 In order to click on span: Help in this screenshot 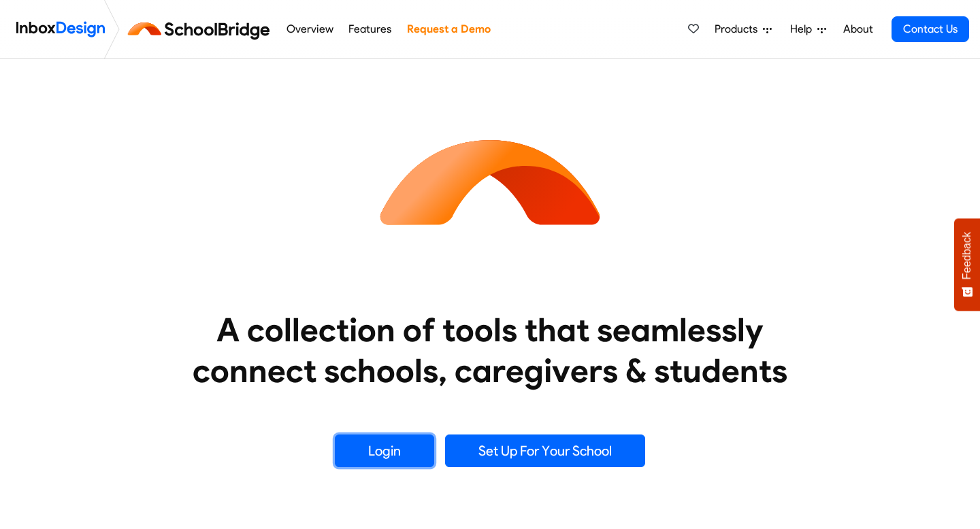, I will do `click(804, 29)`.